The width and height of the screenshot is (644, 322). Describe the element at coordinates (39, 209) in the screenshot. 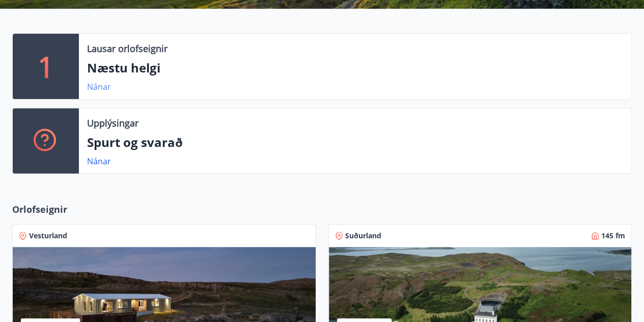

I see `span: Orlofseignir` at that location.